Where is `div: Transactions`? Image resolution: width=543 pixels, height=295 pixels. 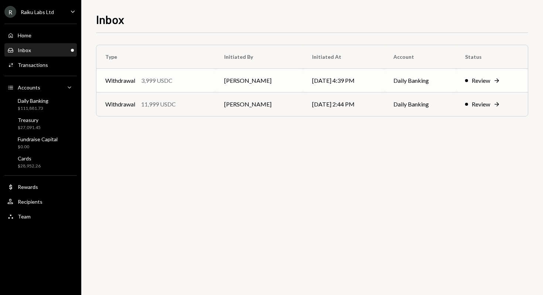
div: Transactions is located at coordinates (33, 65).